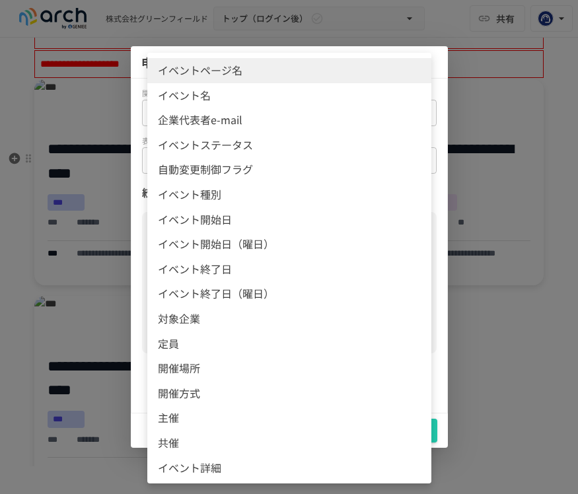 This screenshot has width=578, height=494. Describe the element at coordinates (289, 195) in the screenshot. I see `span: イベント種別` at that location.